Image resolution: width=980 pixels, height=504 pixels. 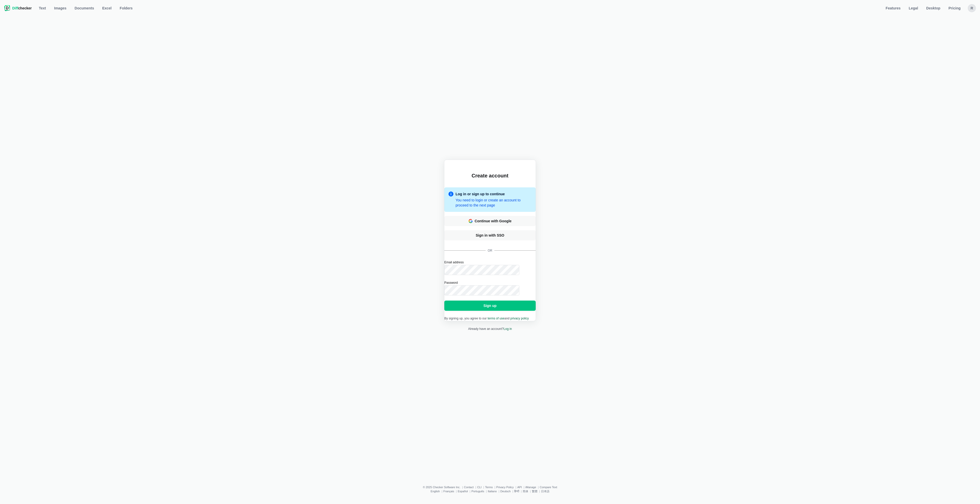 I want to click on a: Contact, so click(x=469, y=487).